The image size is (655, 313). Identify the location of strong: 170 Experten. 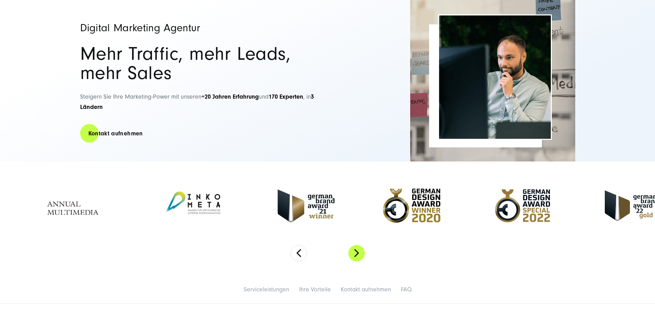
(286, 97).